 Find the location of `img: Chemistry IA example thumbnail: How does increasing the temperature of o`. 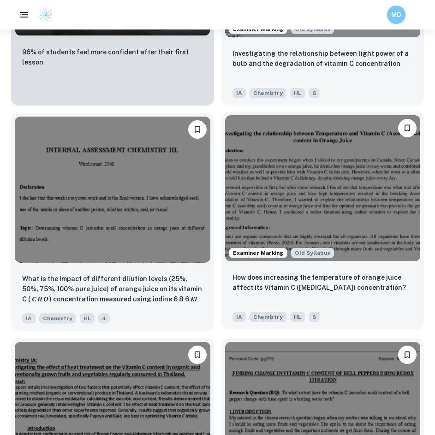

img: Chemistry IA example thumbnail: How does increasing the temperature of o is located at coordinates (323, 189).